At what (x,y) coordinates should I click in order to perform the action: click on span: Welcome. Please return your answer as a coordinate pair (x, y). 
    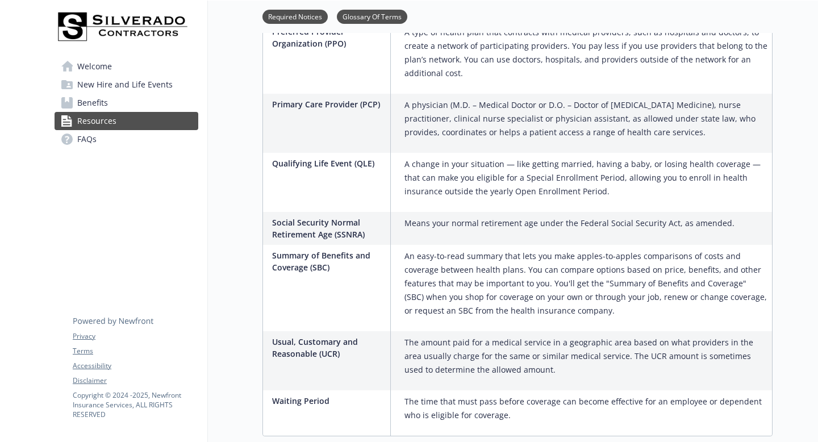
    Looking at the image, I should click on (94, 66).